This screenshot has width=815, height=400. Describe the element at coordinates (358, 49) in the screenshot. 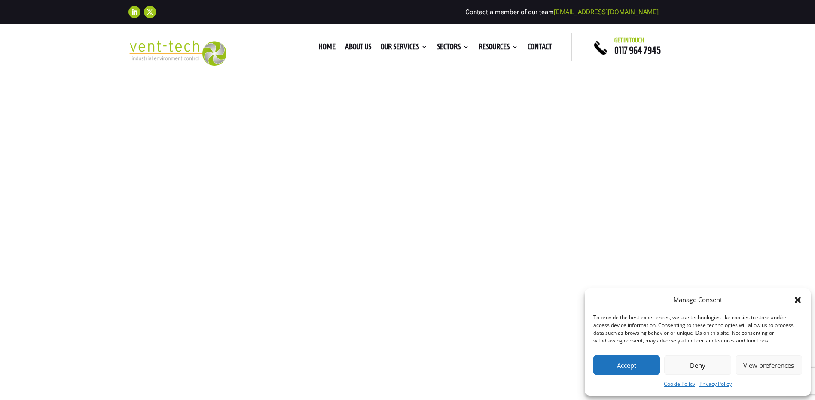

I see `a: About us` at that location.